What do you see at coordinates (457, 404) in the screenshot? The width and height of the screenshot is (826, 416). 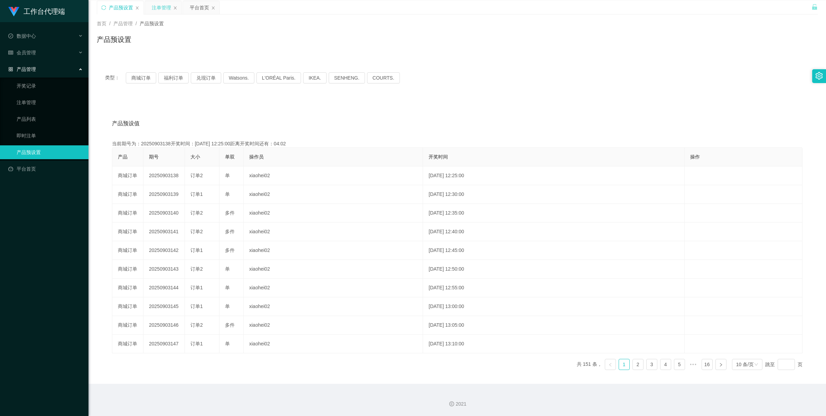 I see `div: 2021` at bounding box center [457, 404].